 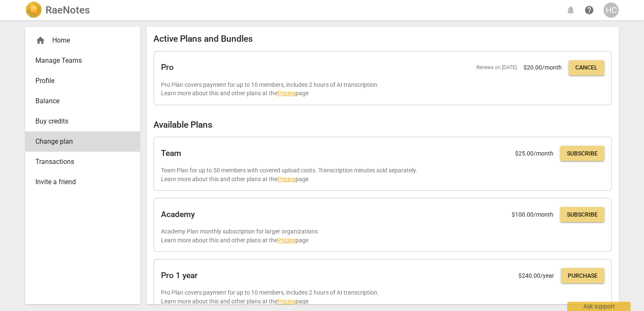 I want to click on a: Profile, so click(x=83, y=81).